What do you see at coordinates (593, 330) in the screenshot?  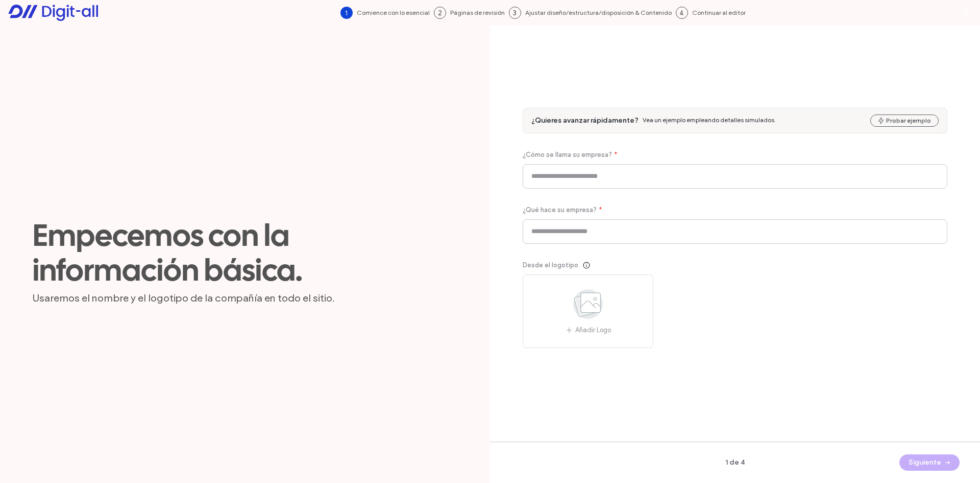 I see `span: Añadir Logo` at bounding box center [593, 330].